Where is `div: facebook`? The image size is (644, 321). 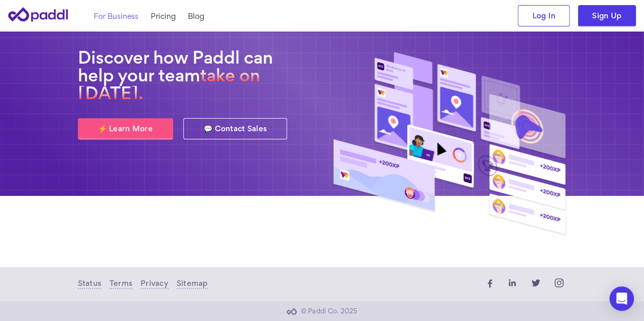 div: facebook is located at coordinates (488, 284).